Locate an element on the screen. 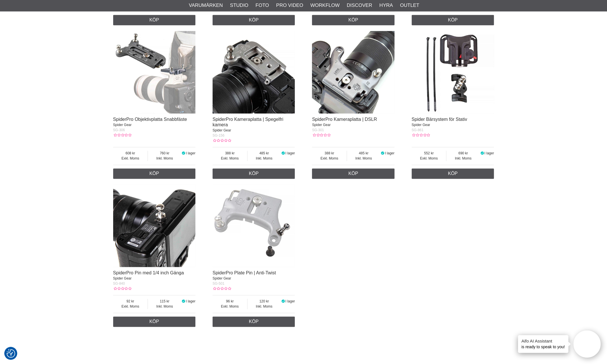 The image size is (607, 364). a: Foto is located at coordinates (262, 6).